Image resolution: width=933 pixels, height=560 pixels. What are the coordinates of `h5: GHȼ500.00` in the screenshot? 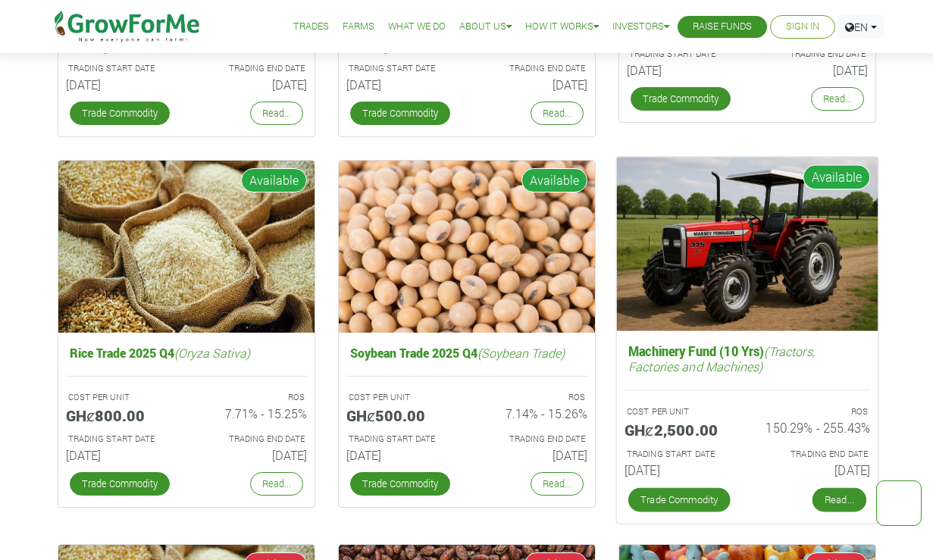 It's located at (401, 416).